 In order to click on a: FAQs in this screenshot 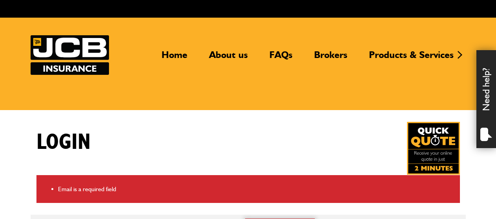, I will do `click(281, 58)`.